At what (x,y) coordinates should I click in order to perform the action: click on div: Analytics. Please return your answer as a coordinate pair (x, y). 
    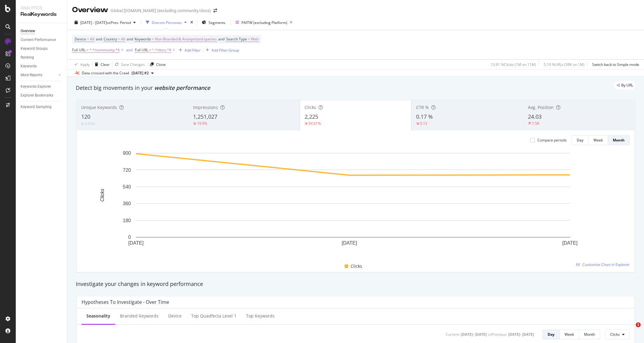
    Looking at the image, I should click on (41, 8).